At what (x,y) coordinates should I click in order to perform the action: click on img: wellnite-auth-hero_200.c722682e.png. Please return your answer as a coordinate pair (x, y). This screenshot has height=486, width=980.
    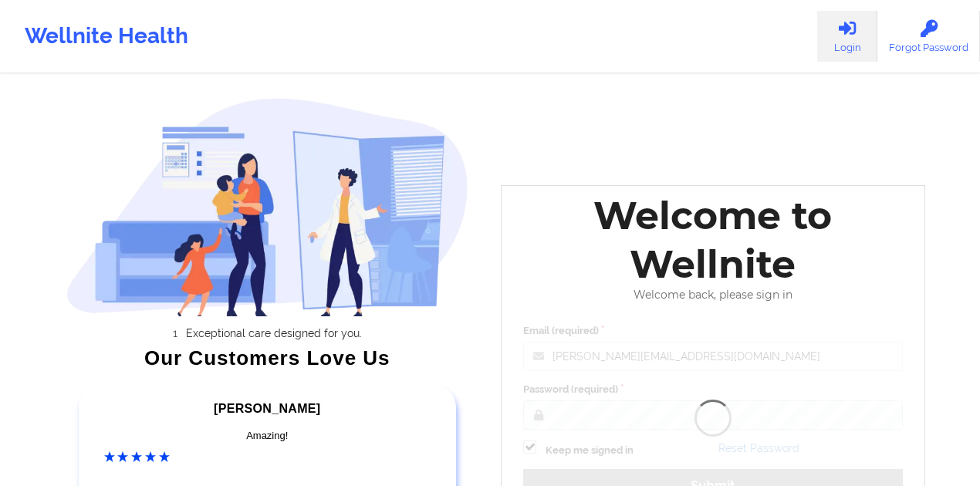
    Looking at the image, I should click on (268, 207).